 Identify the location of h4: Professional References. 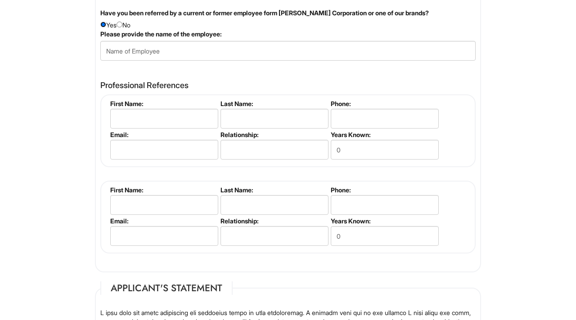
(288, 86).